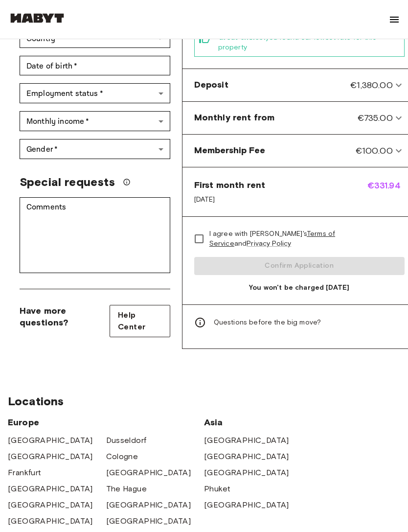 This screenshot has width=408, height=532. I want to click on a: Help Center, so click(140, 321).